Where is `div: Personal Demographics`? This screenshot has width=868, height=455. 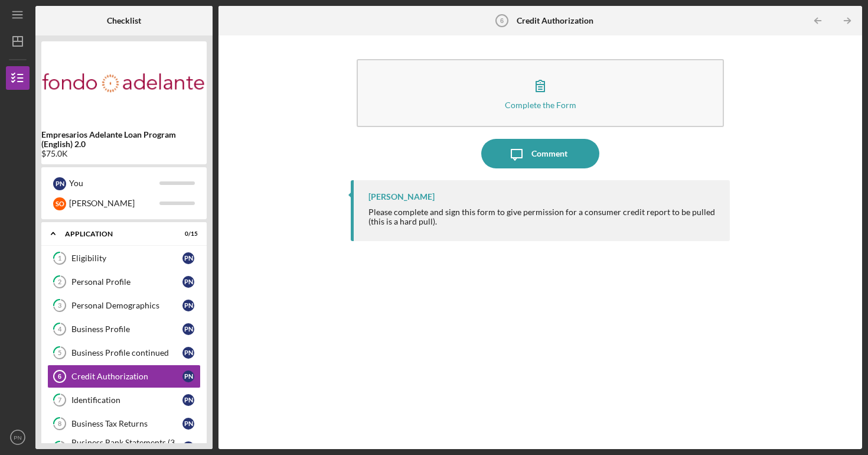 div: Personal Demographics is located at coordinates (127, 306).